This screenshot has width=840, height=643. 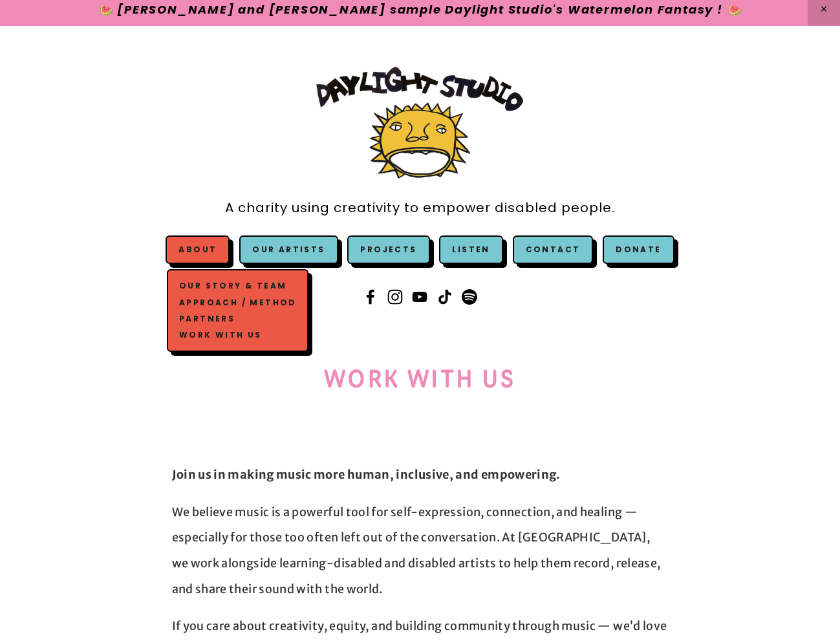 I want to click on a: Our Story & Team, so click(x=237, y=286).